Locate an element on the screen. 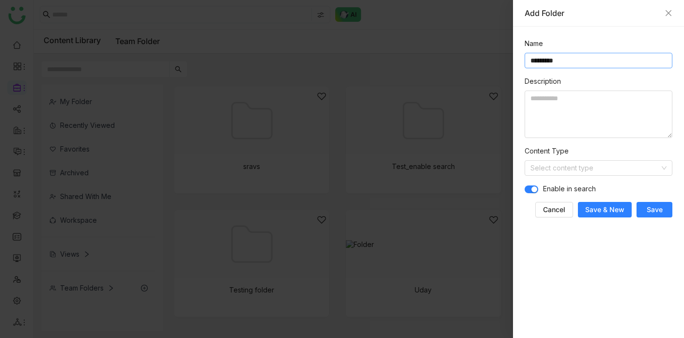  button: Cancel is located at coordinates (554, 210).